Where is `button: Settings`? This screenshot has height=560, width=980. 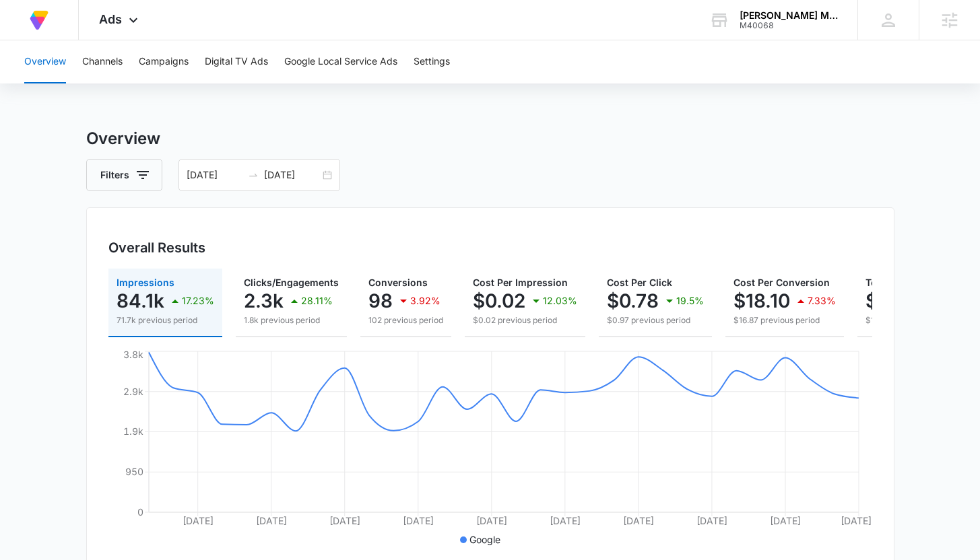
button: Settings is located at coordinates (431, 62).